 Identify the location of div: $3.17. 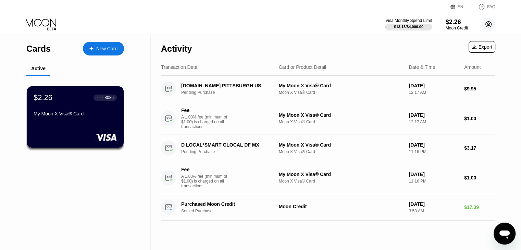
(480, 148).